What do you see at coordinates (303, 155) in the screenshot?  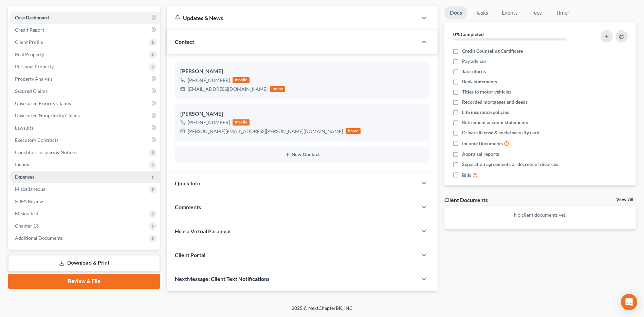 I see `button: New Contact` at bounding box center [303, 155].